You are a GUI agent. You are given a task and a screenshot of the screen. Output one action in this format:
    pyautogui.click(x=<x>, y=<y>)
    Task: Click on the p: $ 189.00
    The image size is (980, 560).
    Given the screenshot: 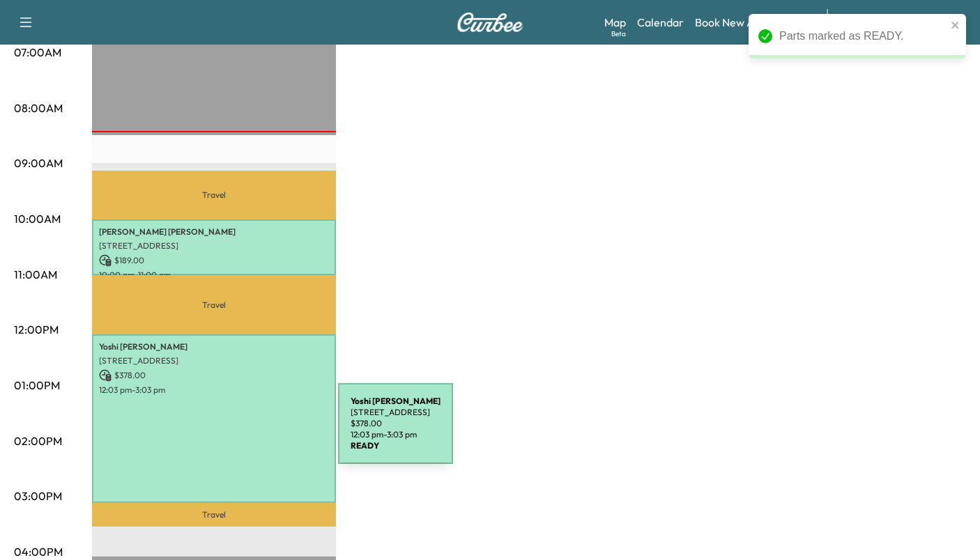 What is the action you would take?
    pyautogui.click(x=214, y=261)
    